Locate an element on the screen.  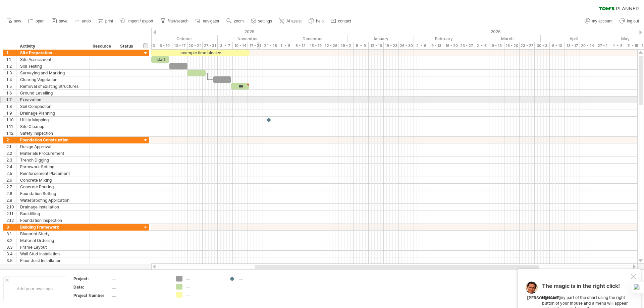
div: 2.8 is located at coordinates (11, 193).